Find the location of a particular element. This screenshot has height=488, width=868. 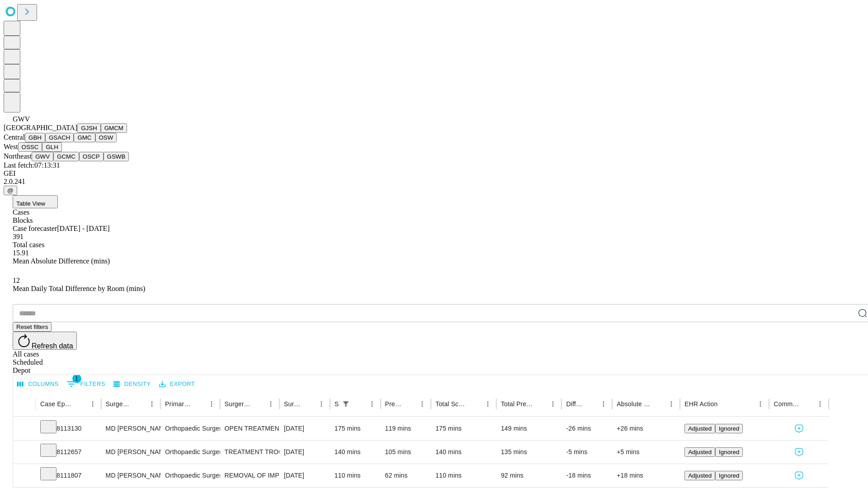

span: Total cases is located at coordinates (28, 245).